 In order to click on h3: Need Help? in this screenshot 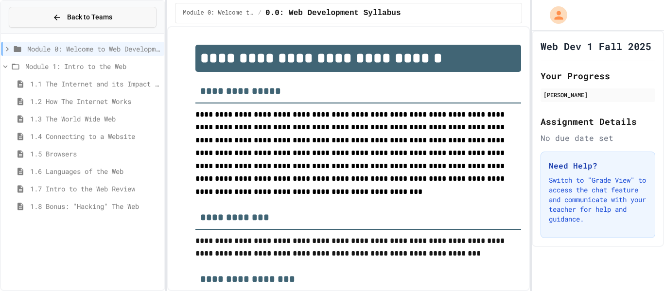, I will do `click(598, 166)`.